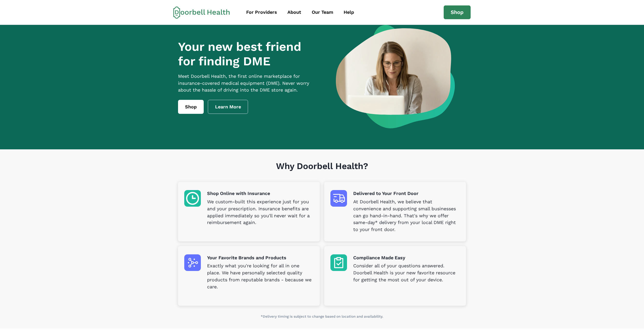 Image resolution: width=644 pixels, height=335 pixels. I want to click on div: For Providers, so click(262, 12).